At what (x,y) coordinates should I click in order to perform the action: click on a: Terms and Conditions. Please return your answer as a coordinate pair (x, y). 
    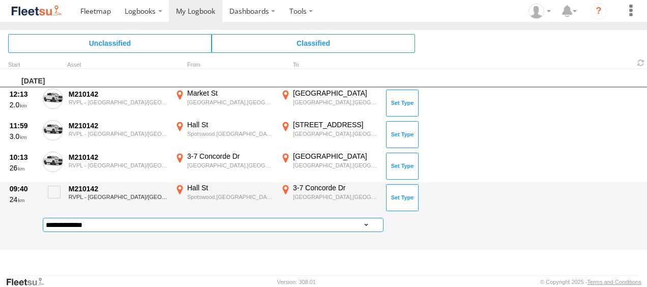
    Looking at the image, I should click on (614, 282).